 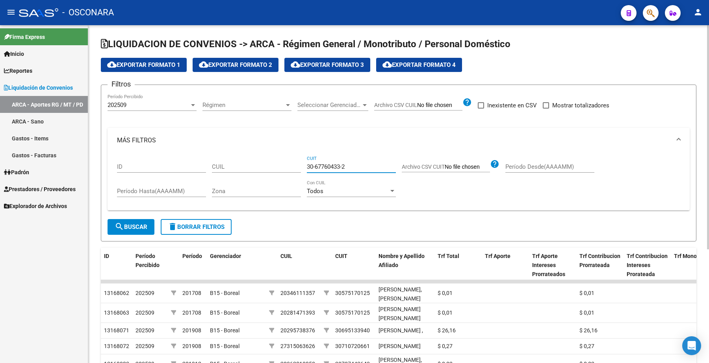 I want to click on div: Open Intercom Messenger, so click(x=691, y=346).